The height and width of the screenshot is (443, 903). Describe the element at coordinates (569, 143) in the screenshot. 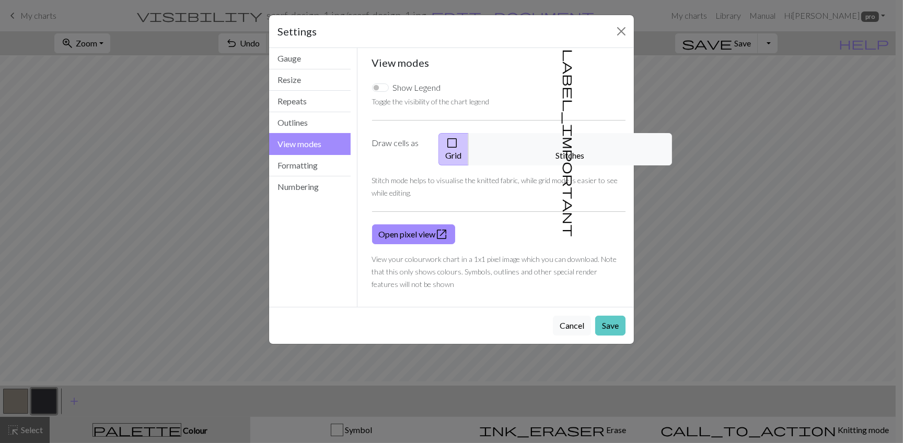

I see `span: label_important` at that location.